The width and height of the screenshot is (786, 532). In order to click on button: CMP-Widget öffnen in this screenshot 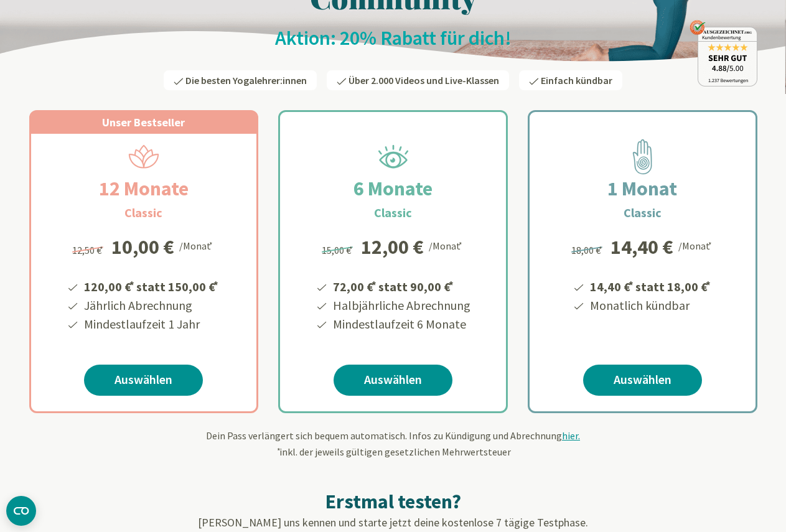, I will do `click(22, 511)`.